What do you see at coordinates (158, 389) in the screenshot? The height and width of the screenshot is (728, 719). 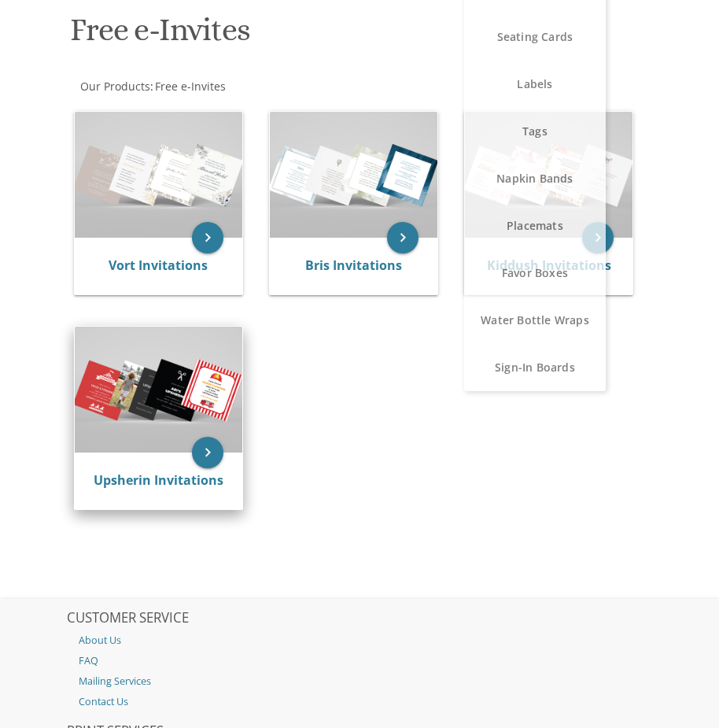 I see `img: Upsherin Invitations` at bounding box center [158, 389].